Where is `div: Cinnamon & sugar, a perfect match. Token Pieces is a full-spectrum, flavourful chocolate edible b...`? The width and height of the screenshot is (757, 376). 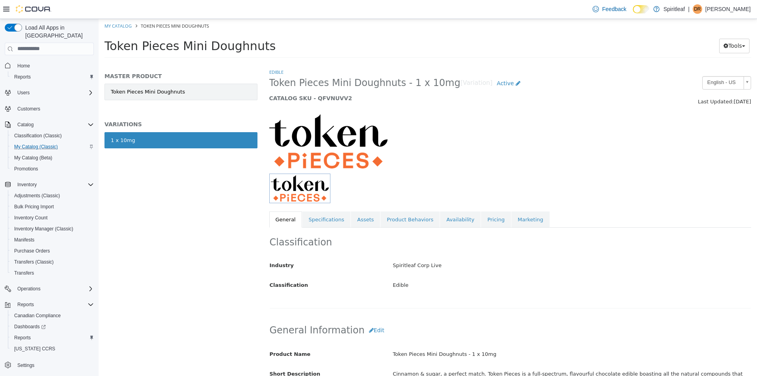
div: Cinnamon & sugar, a perfect match. Token Pieces is a full-spectrum, flavourful chocolate edible b... is located at coordinates (473, 358).